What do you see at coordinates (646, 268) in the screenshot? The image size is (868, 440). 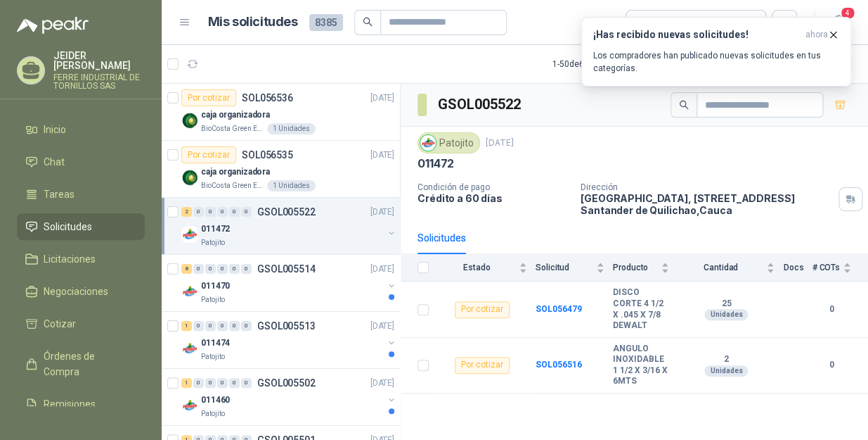 I see `th: Producto` at bounding box center [646, 268].